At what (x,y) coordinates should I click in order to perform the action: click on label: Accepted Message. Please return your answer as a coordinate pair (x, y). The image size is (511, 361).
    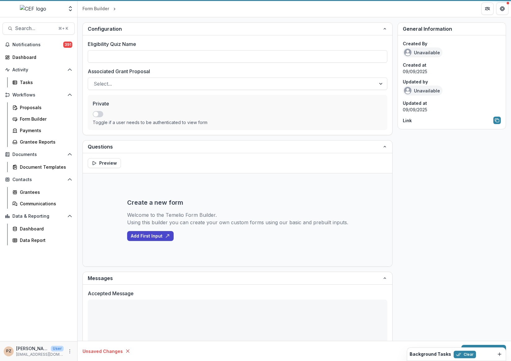
    Looking at the image, I should click on (236, 293).